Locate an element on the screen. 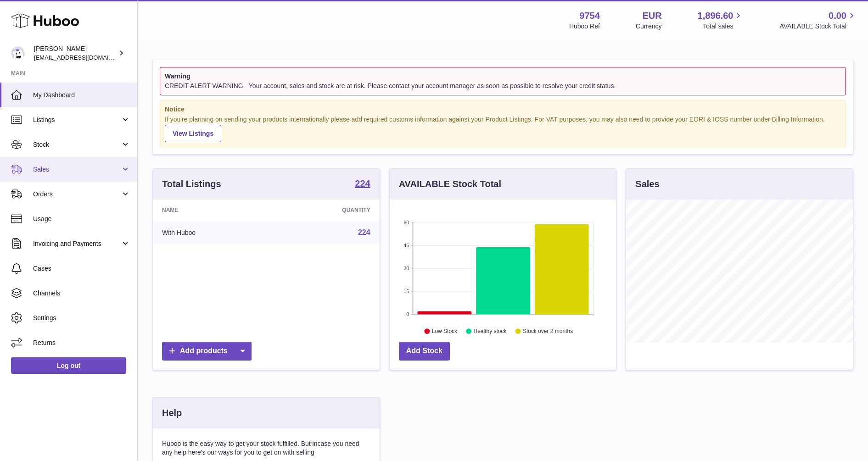  span: Invoicing and Payments is located at coordinates (76, 243).